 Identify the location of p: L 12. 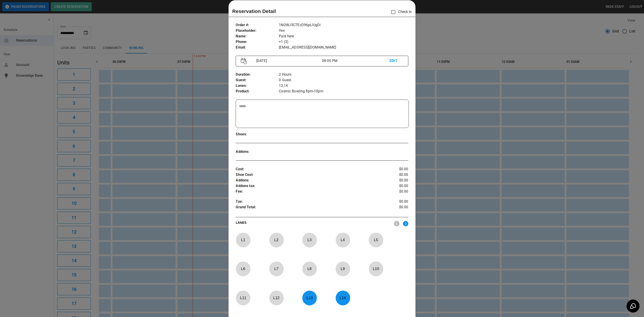
(276, 298).